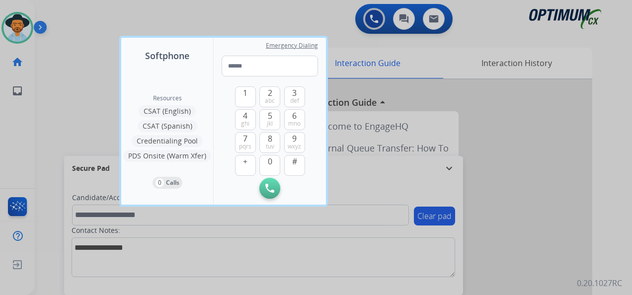 The height and width of the screenshot is (295, 632). What do you see at coordinates (245, 146) in the screenshot?
I see `span: pqrs` at bounding box center [245, 146].